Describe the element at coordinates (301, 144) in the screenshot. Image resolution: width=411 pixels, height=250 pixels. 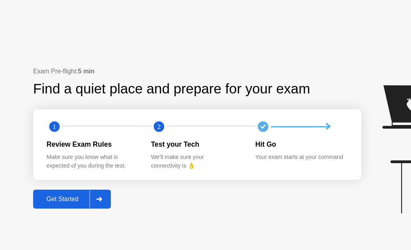
I see `div: Hit Go` at that location.